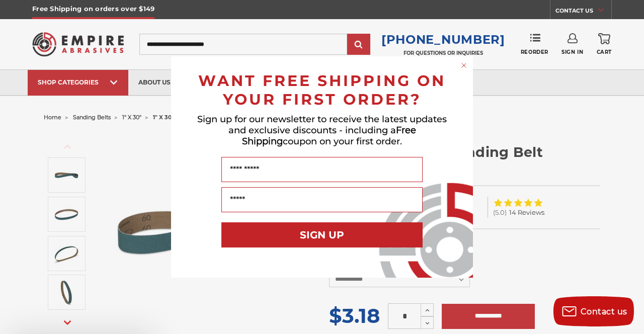 The image size is (644, 334). I want to click on span: Contact us, so click(604, 311).